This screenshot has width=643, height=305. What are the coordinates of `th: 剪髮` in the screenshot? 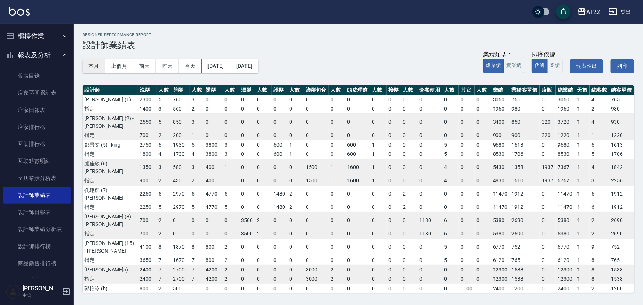 It's located at (180, 90).